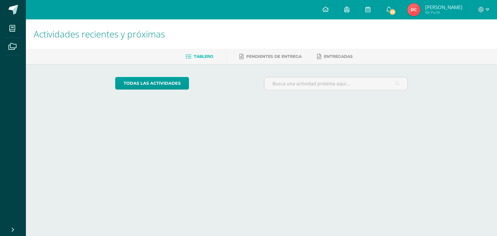  I want to click on span: Tablero, so click(203, 56).